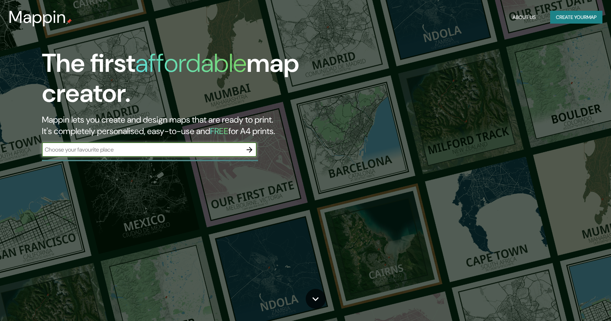 Image resolution: width=611 pixels, height=321 pixels. Describe the element at coordinates (69, 21) in the screenshot. I see `img: mappin-pin` at that location.